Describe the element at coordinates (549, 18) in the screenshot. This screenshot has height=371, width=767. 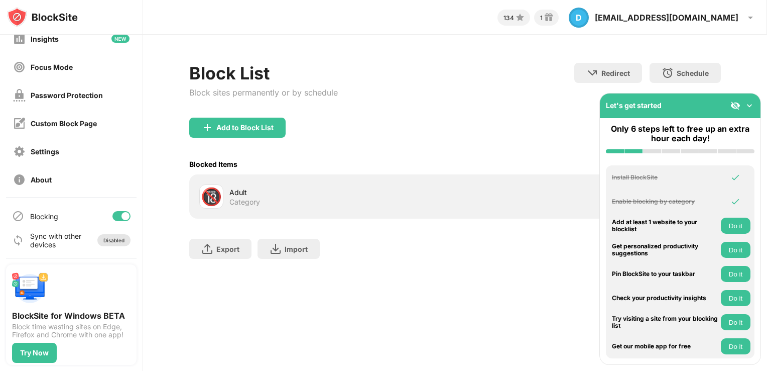
I see `img: reward-small.svg` at that location.